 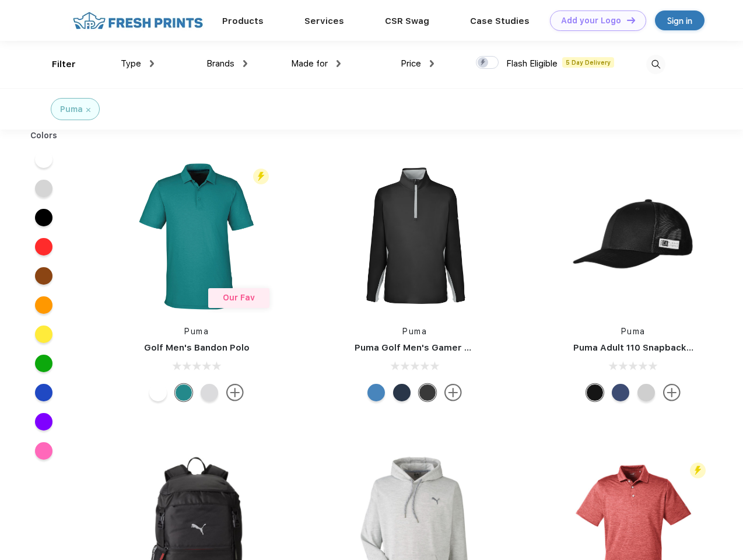 I want to click on span: Flash Eligible, so click(x=532, y=64).